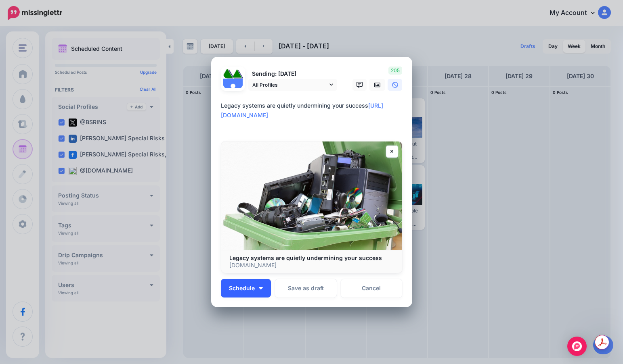  What do you see at coordinates (238, 74) in the screenshot?
I see `img: 1Q3z5d12-75797.jpg` at bounding box center [238, 74].